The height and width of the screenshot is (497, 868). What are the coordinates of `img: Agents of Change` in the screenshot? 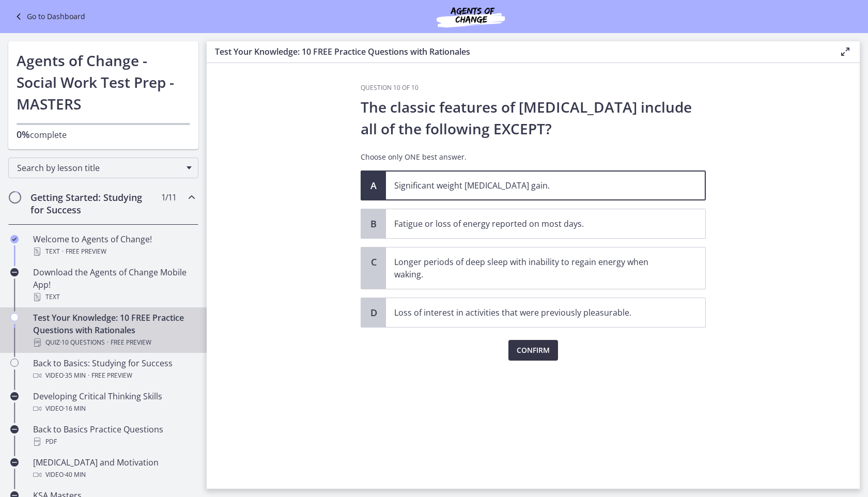 It's located at (470, 16).